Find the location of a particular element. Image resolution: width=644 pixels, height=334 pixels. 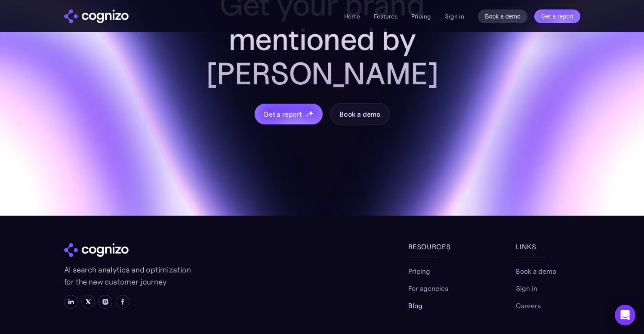

div: Get a report is located at coordinates (282, 114).